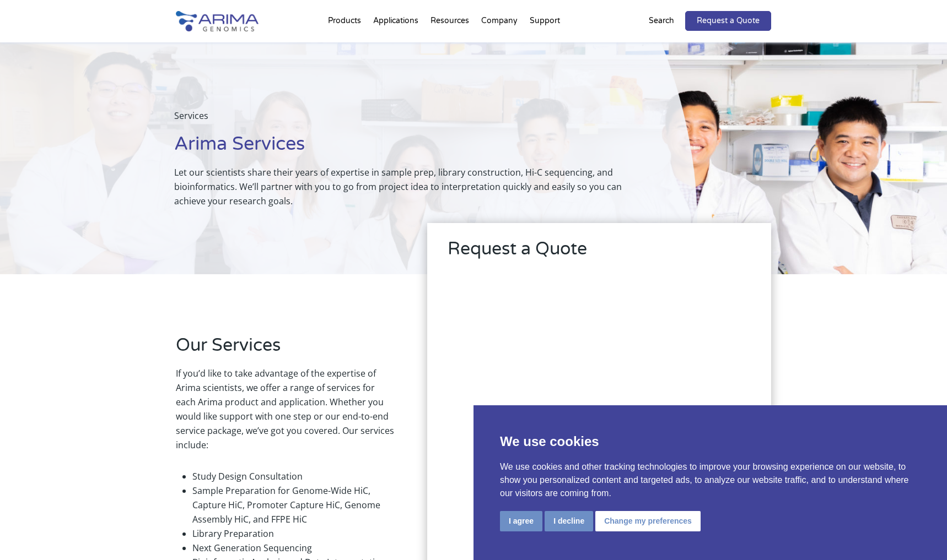  Describe the element at coordinates (408, 120) in the screenshot. I see `p: Services` at that location.